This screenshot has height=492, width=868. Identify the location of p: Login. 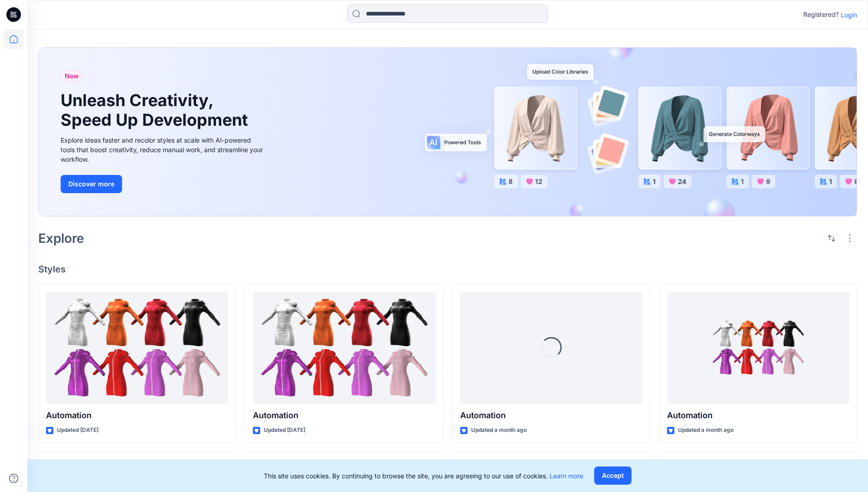
(848, 15).